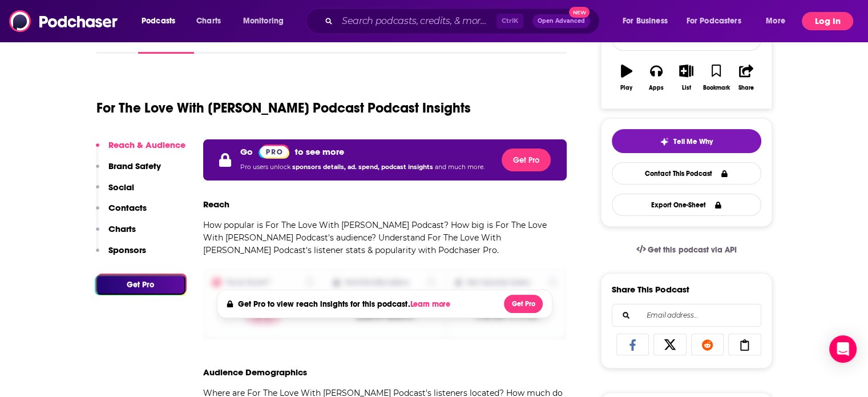  I want to click on div: Share, so click(746, 88).